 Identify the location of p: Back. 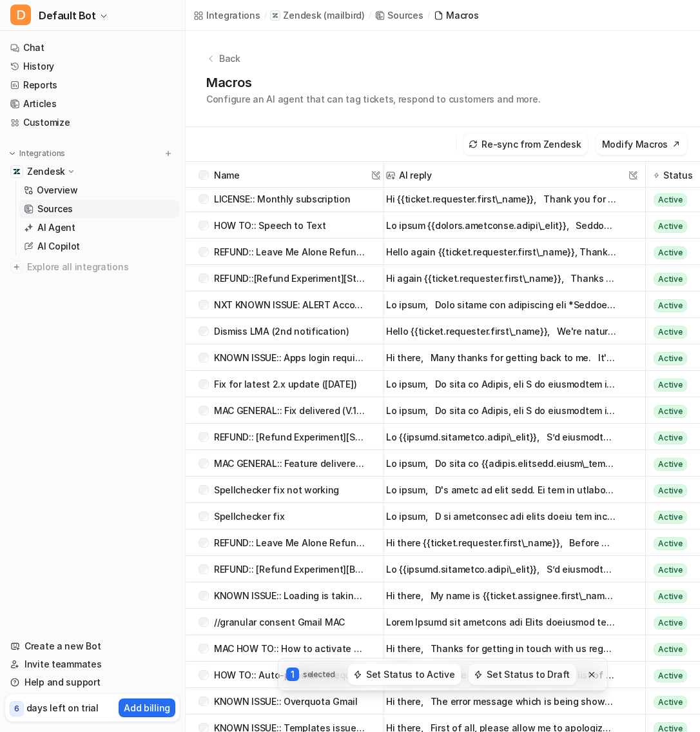
(230, 58).